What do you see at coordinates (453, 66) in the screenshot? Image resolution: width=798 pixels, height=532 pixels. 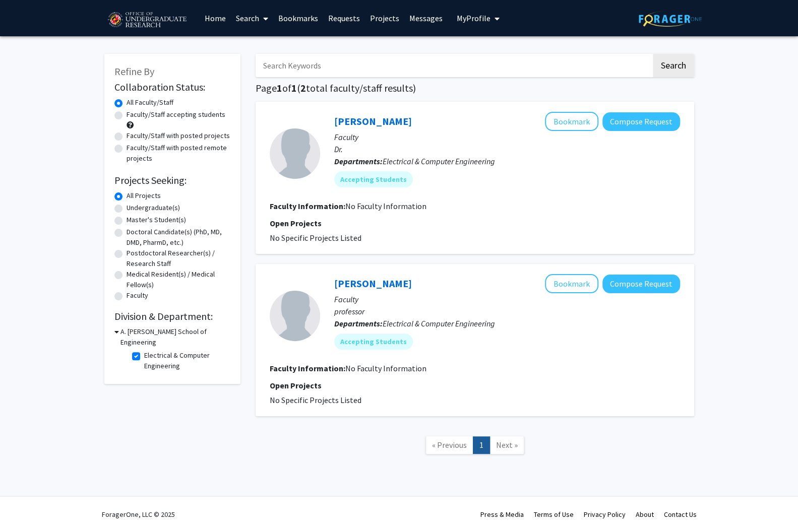 I see `input: Search Keywords` at bounding box center [453, 66].